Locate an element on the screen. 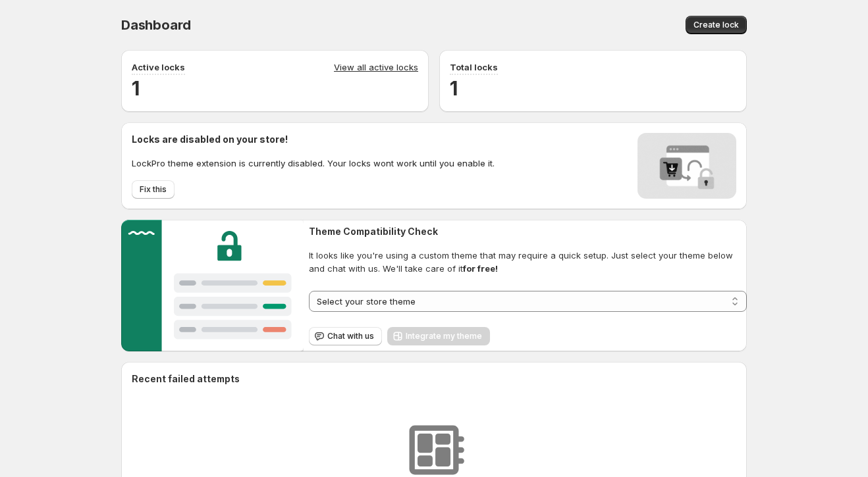 The width and height of the screenshot is (868, 477). span: Create lock is located at coordinates (715, 25).